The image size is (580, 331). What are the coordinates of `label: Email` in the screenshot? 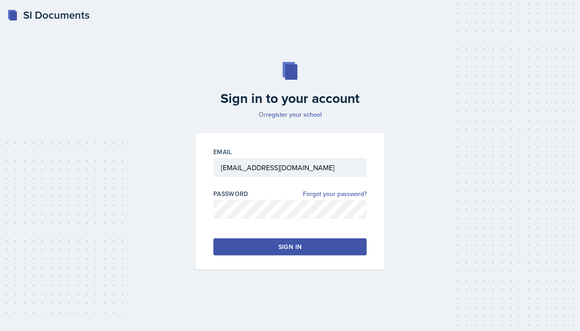 It's located at (223, 152).